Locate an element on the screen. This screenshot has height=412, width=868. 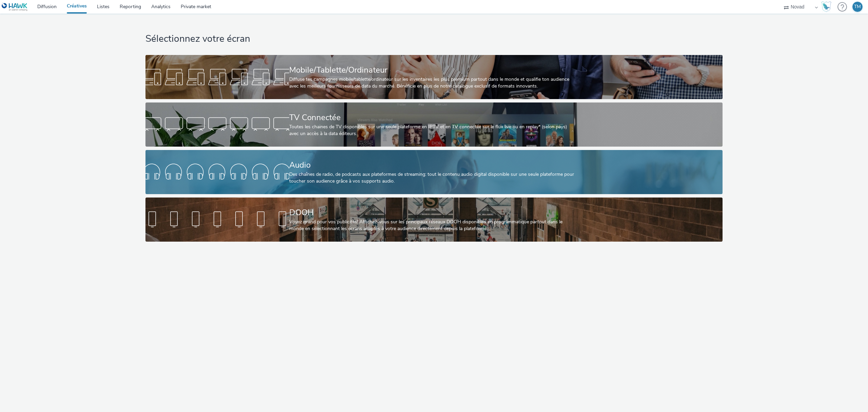
div: Toutes les chaines de TV disponibles sur une seule plateforme en IPTV et en TV connectée sur le f... is located at coordinates (433, 130).